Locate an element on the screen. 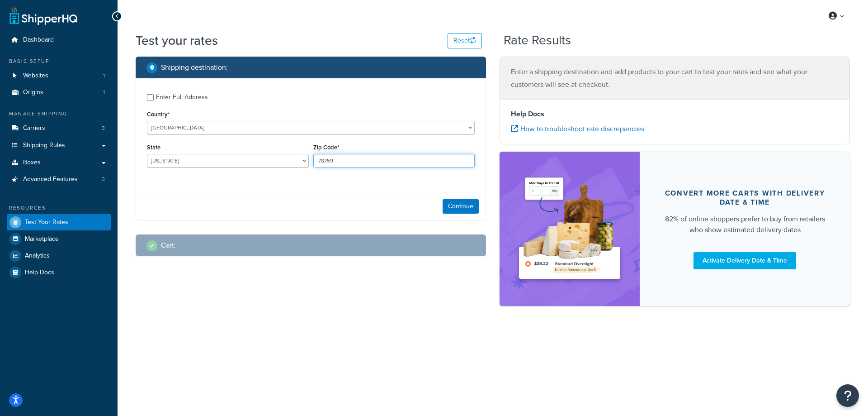 The image size is (868, 416). div: Manage Shipping is located at coordinates (59, 113).